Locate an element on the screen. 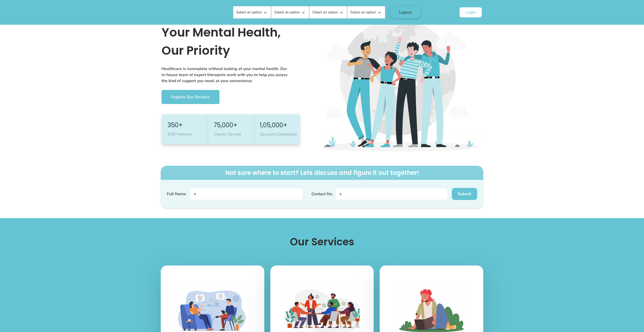  a: Explore Our Services is located at coordinates (191, 97).